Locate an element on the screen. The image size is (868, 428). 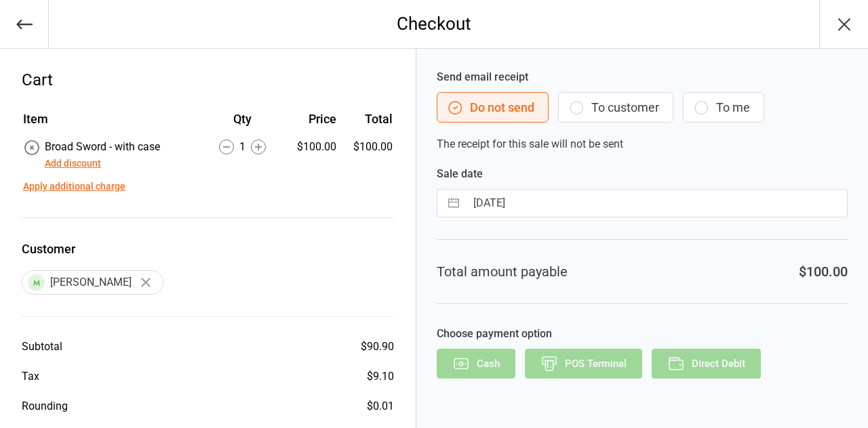
button: To customer is located at coordinates (615, 107).